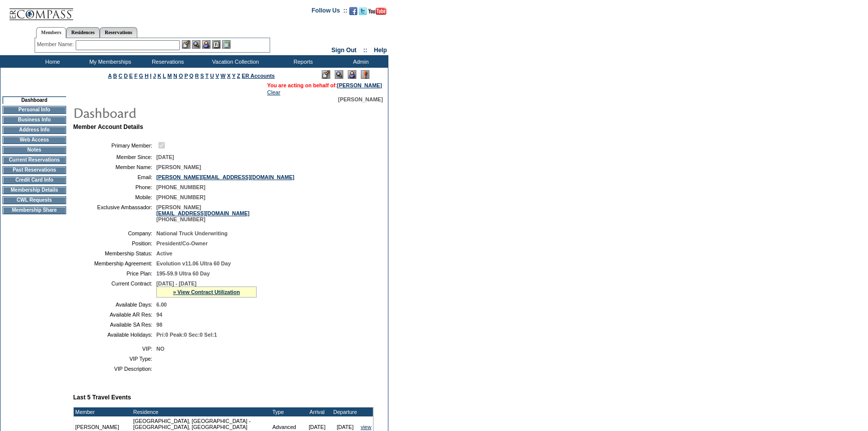  What do you see at coordinates (115, 197) in the screenshot?
I see `td: Mobile:` at bounding box center [115, 197].